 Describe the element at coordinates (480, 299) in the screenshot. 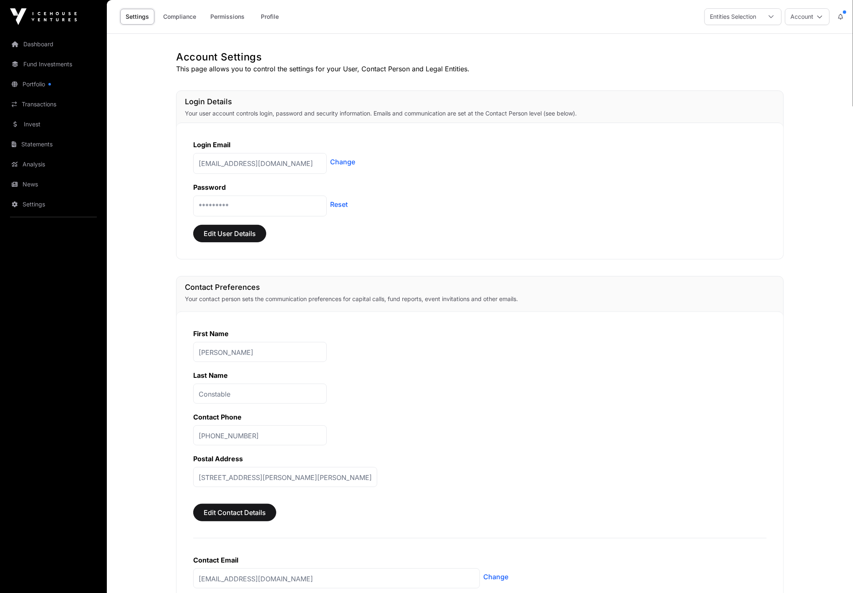

I see `p: Your contact person sets the communication preferences for capital calls, fund reports, event inv...` at that location.